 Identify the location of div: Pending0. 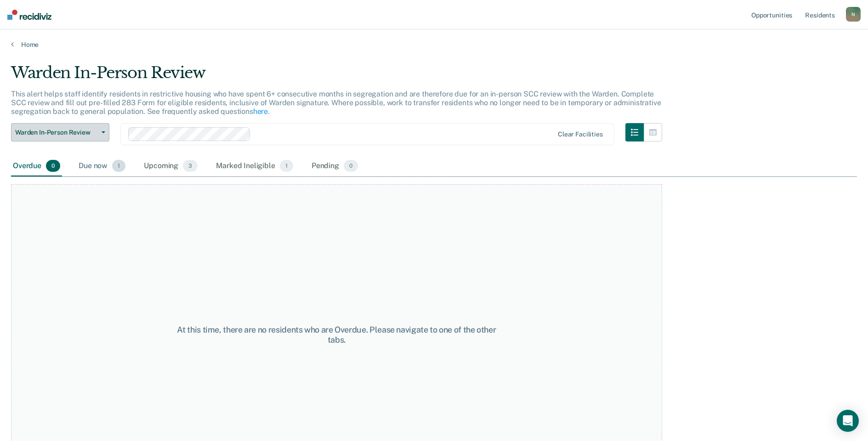
(334, 166).